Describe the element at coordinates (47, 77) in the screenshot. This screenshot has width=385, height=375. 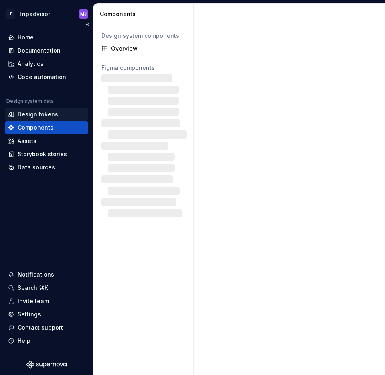
I see `a: Code automation` at that location.